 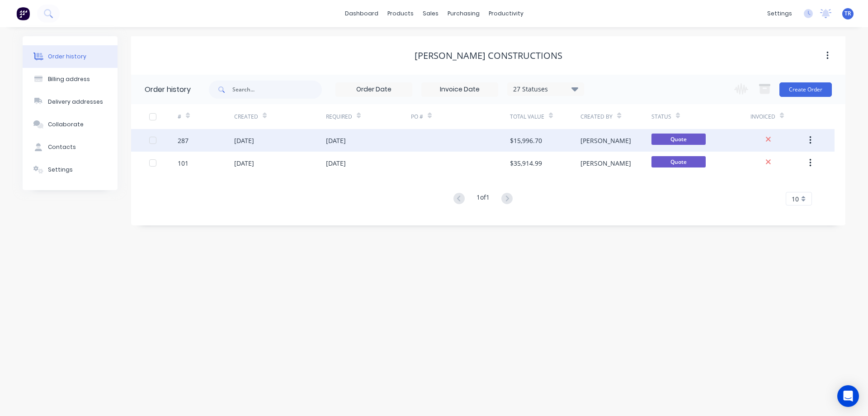 What do you see at coordinates (23, 14) in the screenshot?
I see `img: Factory` at bounding box center [23, 14].